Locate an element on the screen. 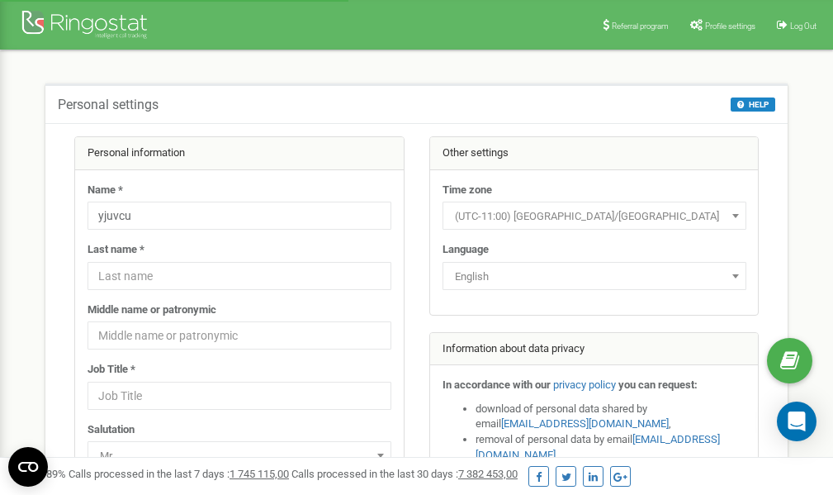 This screenshot has width=833, height=495. div: Personal information is located at coordinates (239, 154).